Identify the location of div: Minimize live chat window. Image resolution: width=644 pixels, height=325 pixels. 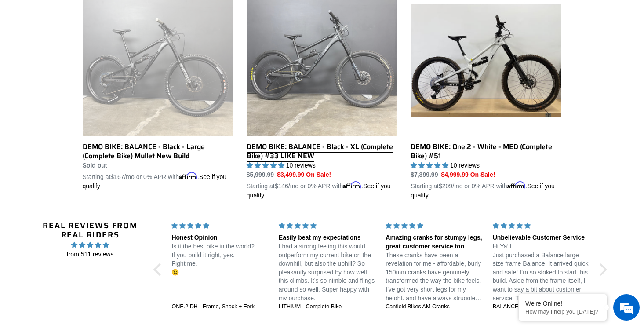
(154, 15).